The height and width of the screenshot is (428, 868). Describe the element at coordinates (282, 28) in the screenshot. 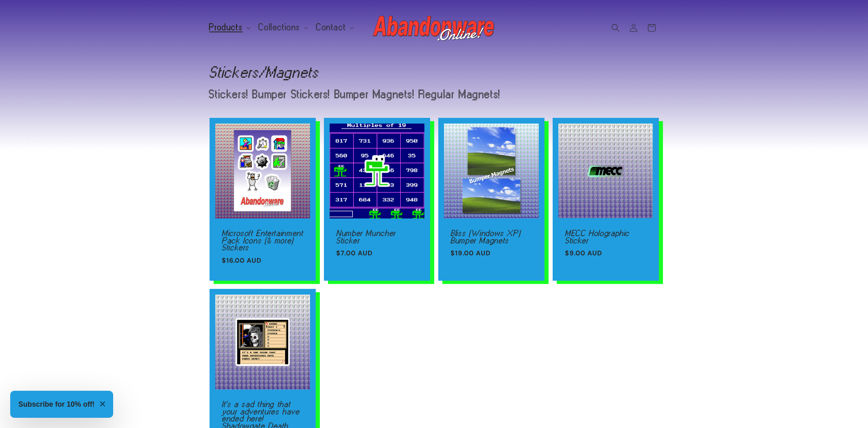

I see `summary: Collections` at that location.